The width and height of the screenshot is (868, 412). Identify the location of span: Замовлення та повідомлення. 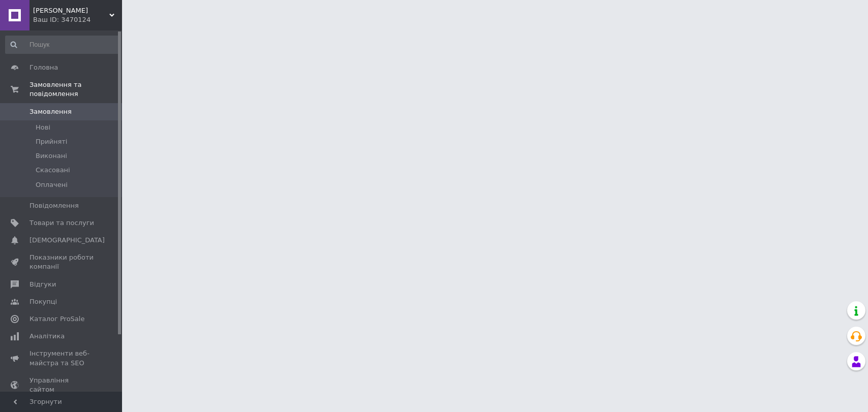
(76, 89).